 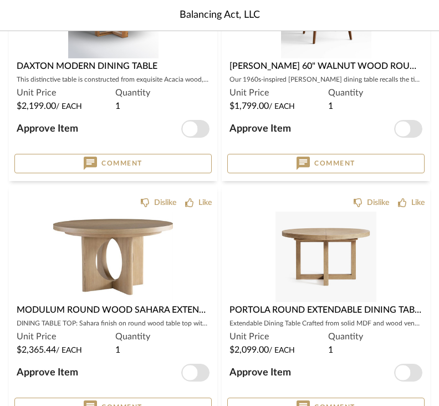 I want to click on div: DINING TABLE TOP: Sahara finish on round wood table top with one 20'' leaf. DINING TABLE BASE: Sa..., so click(x=113, y=323).